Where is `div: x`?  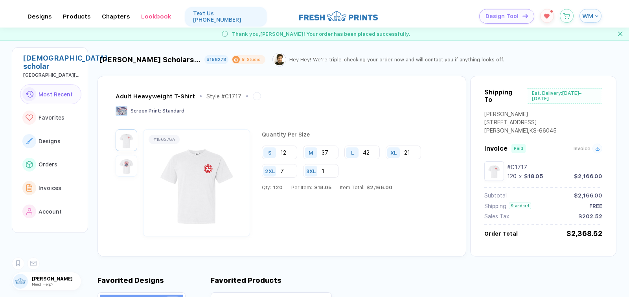
div: x is located at coordinates (520, 176).